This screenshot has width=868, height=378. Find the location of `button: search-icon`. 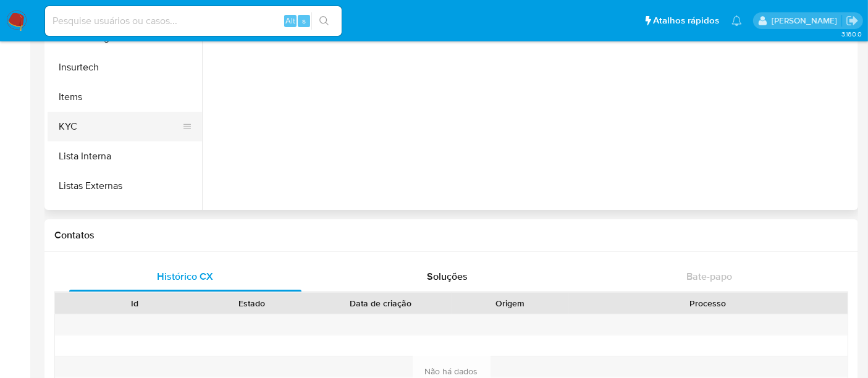

button: search-icon is located at coordinates (323, 21).